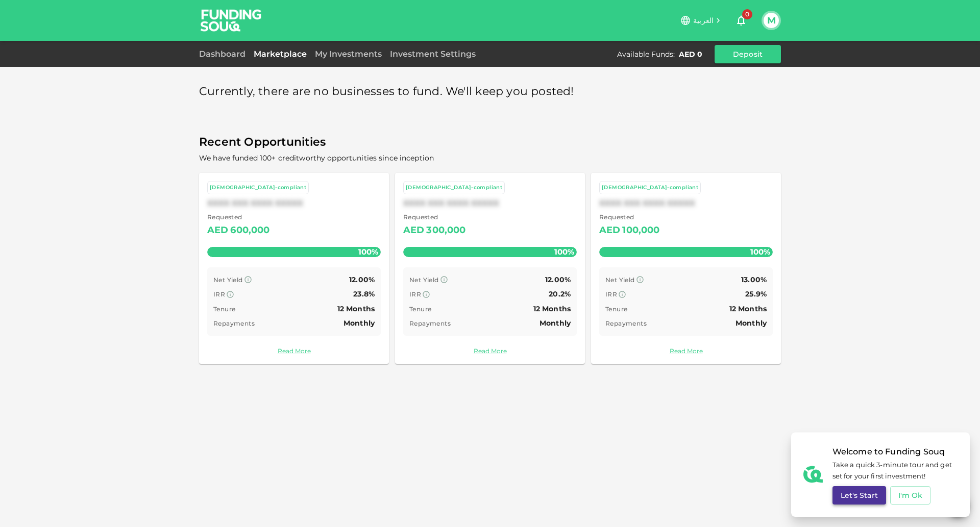 The height and width of the screenshot is (527, 980). Describe the element at coordinates (224, 53) in the screenshot. I see `a: Dashboard` at that location.